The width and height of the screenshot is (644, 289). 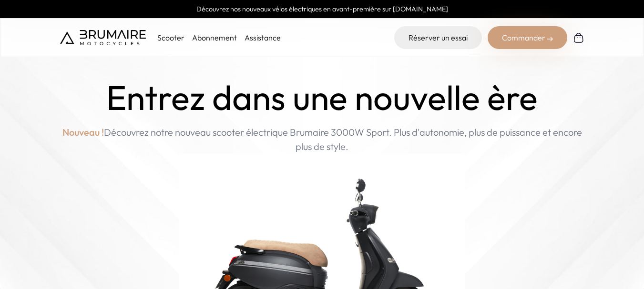 I want to click on a: Abonnement, so click(x=214, y=37).